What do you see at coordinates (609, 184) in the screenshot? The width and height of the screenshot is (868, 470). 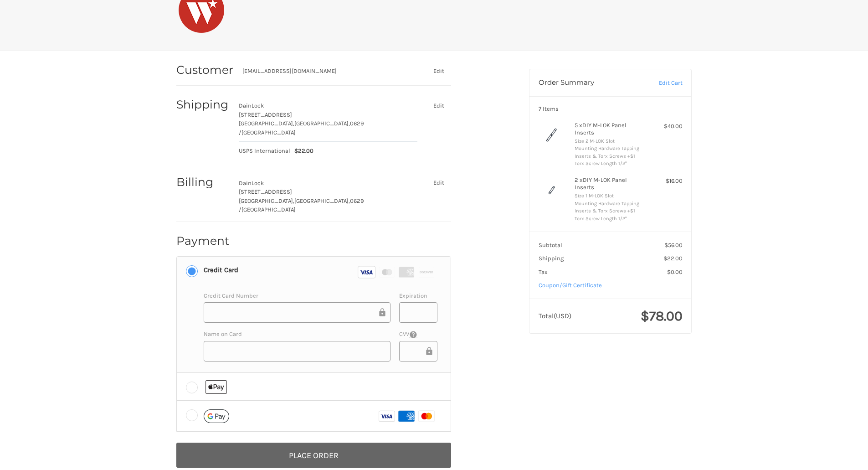 I see `h4: 2 x DIY M-LOK Panel Inserts` at bounding box center [609, 184].